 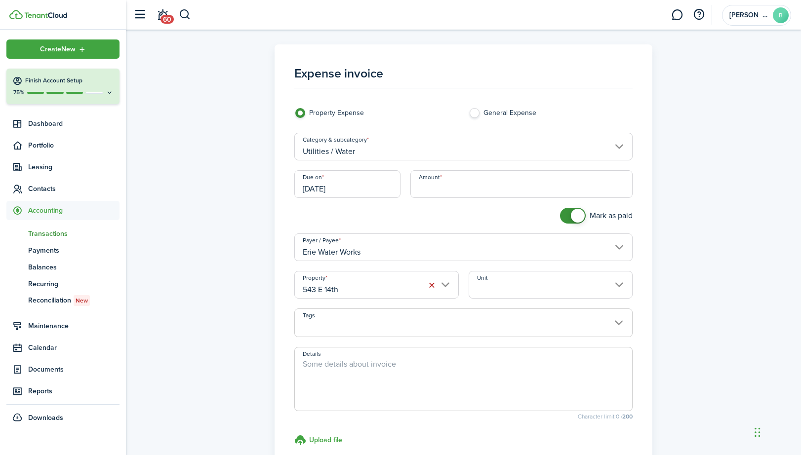 What do you see at coordinates (74, 123) in the screenshot?
I see `span: Dashboard` at bounding box center [74, 123].